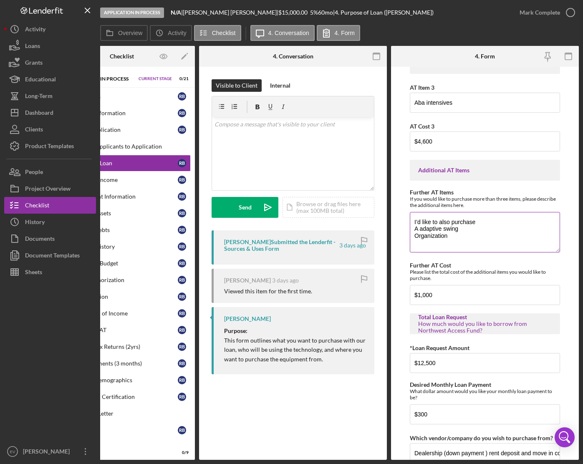 The width and height of the screenshot is (583, 464). I want to click on div: Personal Information, so click(124, 113).